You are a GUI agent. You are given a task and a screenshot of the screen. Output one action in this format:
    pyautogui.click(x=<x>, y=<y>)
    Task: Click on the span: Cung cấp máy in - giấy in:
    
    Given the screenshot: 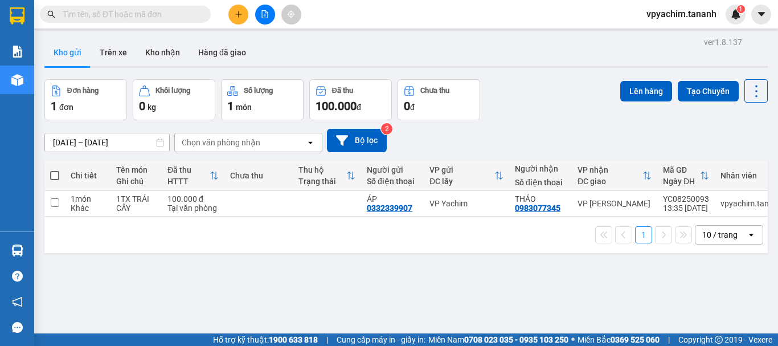 What is the action you would take?
    pyautogui.click(x=381, y=339)
    